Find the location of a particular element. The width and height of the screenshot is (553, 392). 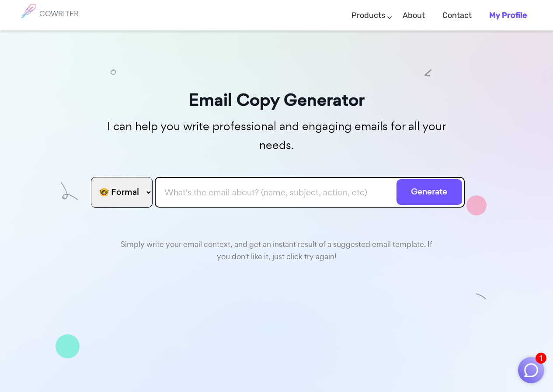

a: About is located at coordinates (414, 15).